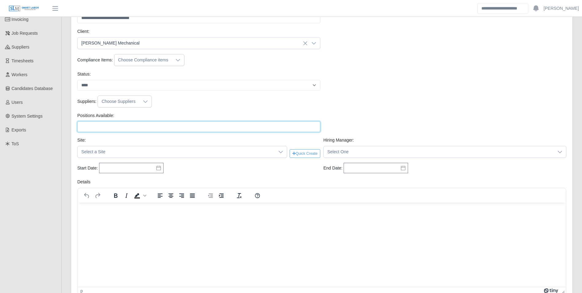 Image resolution: width=582 pixels, height=293 pixels. What do you see at coordinates (193, 43) in the screenshot?
I see `span: George Wayne Mechanical` at bounding box center [193, 43].